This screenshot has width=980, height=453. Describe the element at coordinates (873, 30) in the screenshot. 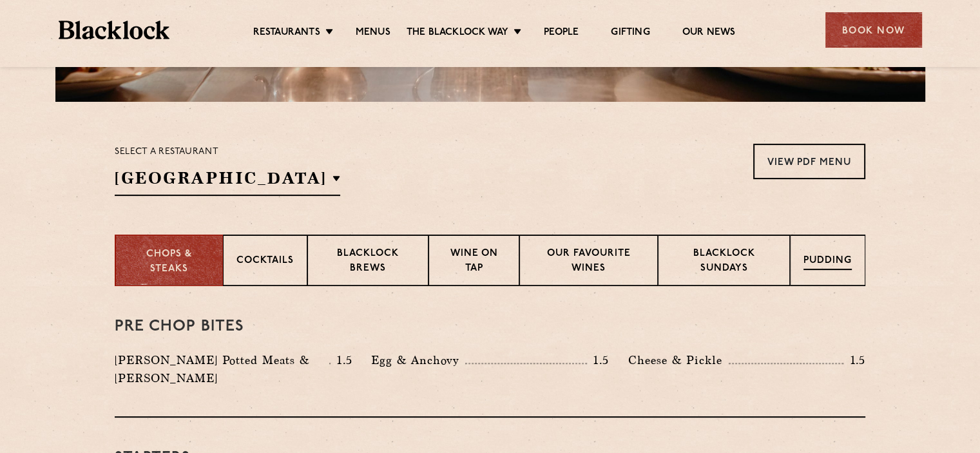

I see `div: Book Now` at that location.